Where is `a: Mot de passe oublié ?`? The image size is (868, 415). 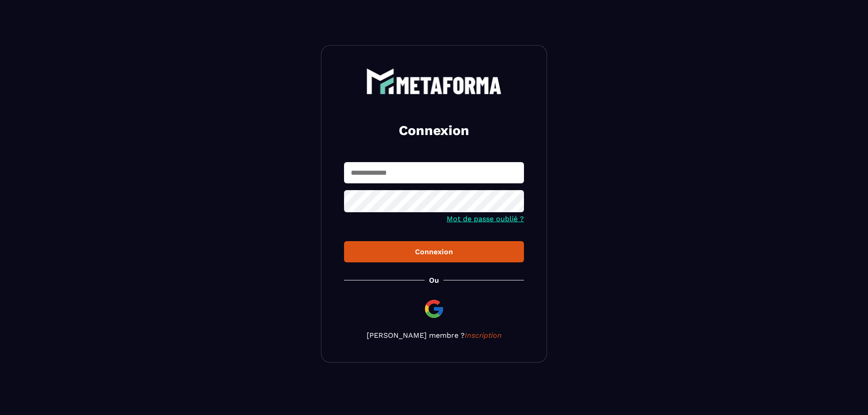
a: Mot de passe oublié ? is located at coordinates (485, 219).